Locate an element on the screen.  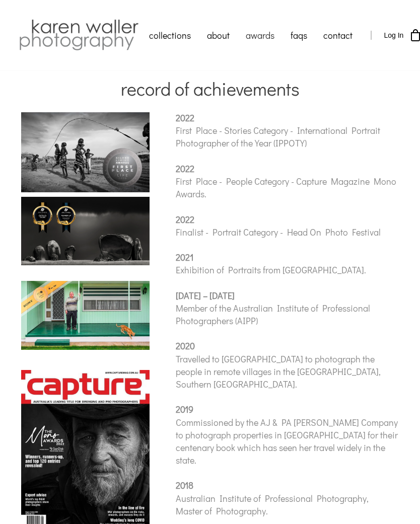
span: record of achievements is located at coordinates (210, 88).